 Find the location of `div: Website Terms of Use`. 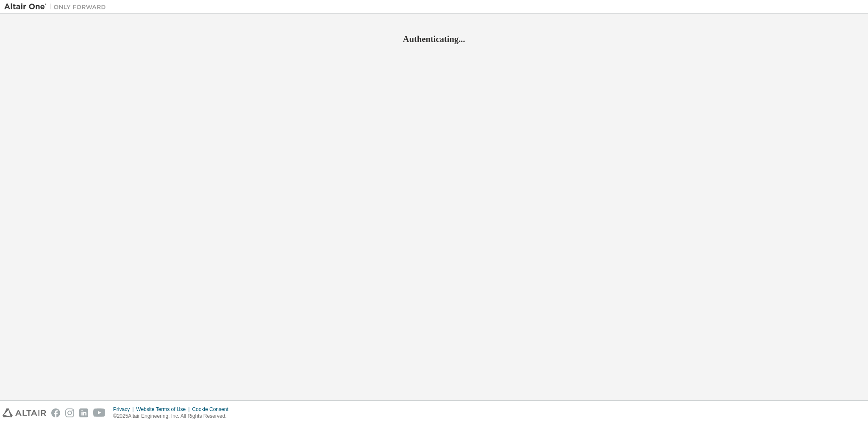

div: Website Terms of Use is located at coordinates (164, 409).